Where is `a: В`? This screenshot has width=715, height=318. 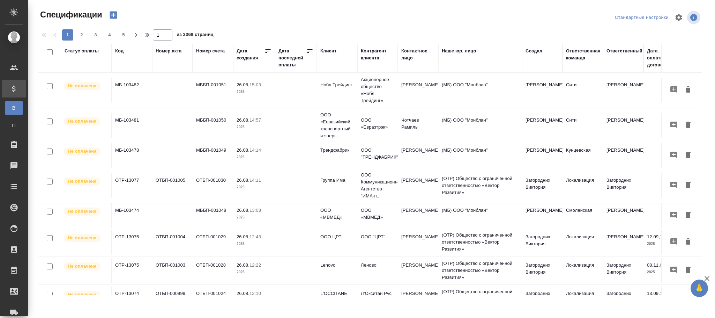
a: В is located at coordinates (14, 108).